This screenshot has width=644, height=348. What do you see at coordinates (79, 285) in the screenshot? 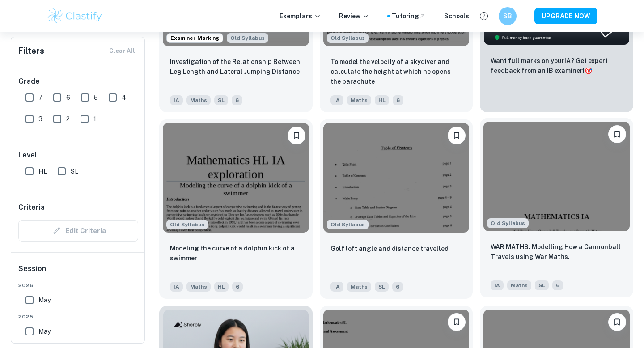
I see `span: 2026` at bounding box center [79, 285].